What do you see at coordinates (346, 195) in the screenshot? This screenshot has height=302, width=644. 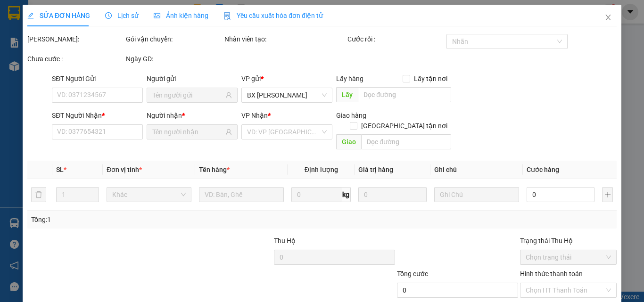 I see `span: kg` at bounding box center [346, 195].